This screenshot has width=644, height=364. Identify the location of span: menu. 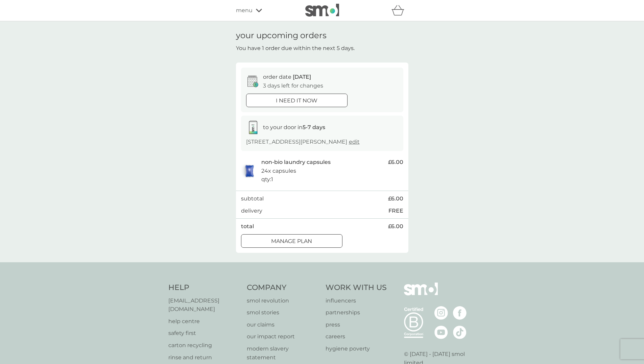
(244, 10).